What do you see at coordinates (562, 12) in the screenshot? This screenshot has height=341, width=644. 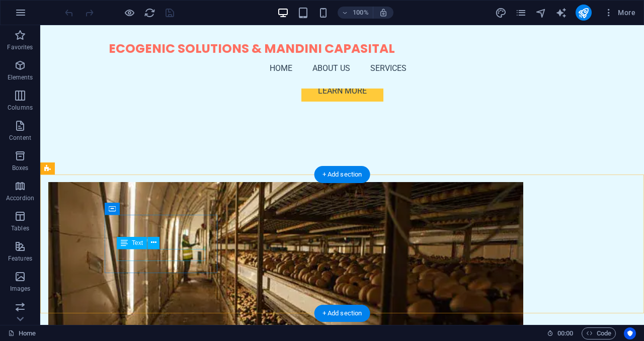 I see `button: text_generator` at bounding box center [562, 12].